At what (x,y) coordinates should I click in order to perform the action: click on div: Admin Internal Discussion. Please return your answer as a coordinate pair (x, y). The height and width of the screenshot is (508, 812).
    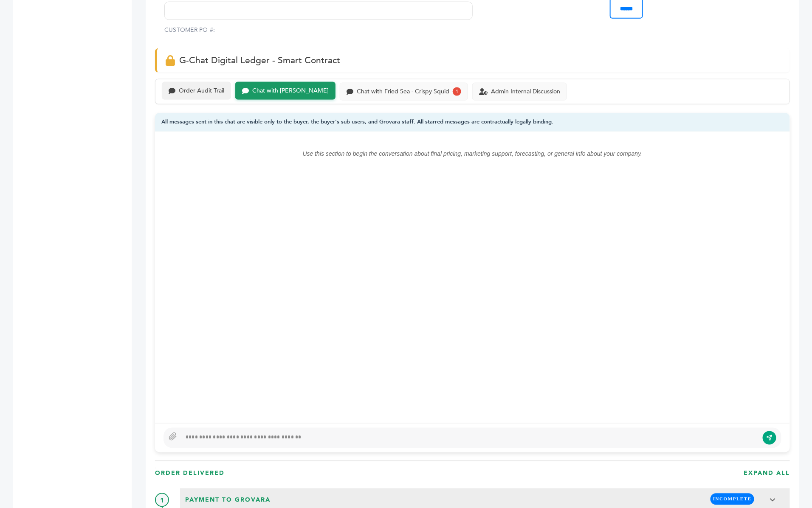
    Looking at the image, I should click on (525, 91).